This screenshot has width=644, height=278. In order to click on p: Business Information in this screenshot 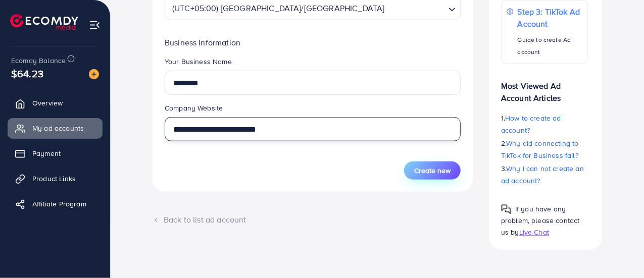, I will do `click(313, 42)`.